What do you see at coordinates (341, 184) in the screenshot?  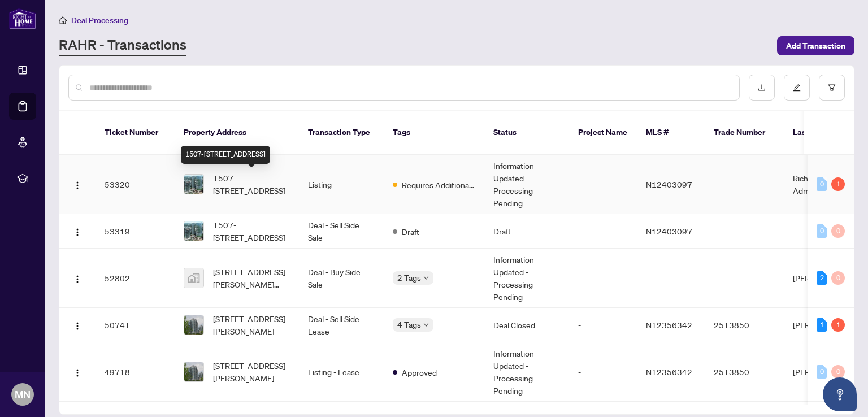 I see `td: Listing` at bounding box center [341, 184].